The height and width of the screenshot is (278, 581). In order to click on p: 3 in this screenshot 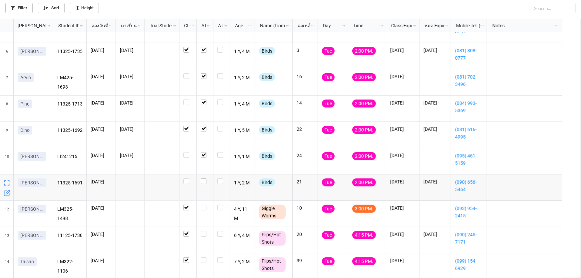, I will do `click(305, 50)`.